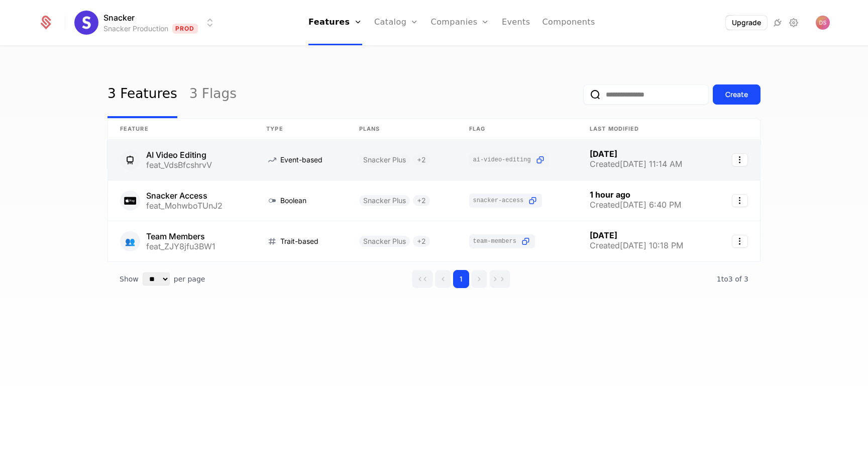 The image size is (868, 456). I want to click on button: Go to last page, so click(499, 279).